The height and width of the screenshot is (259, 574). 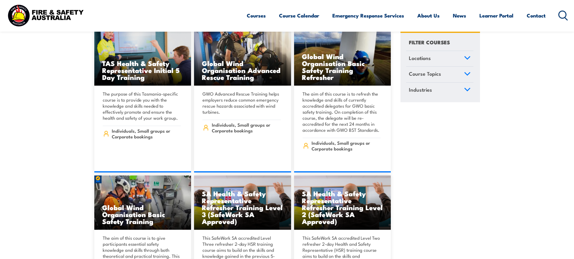 I want to click on a: SA Health & Safety Representative Refresher Training Level 3 (SafeWork SA Approved), so click(x=243, y=203).